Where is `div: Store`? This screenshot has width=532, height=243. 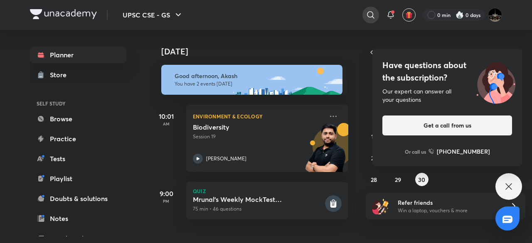
div: Store is located at coordinates (61, 75).